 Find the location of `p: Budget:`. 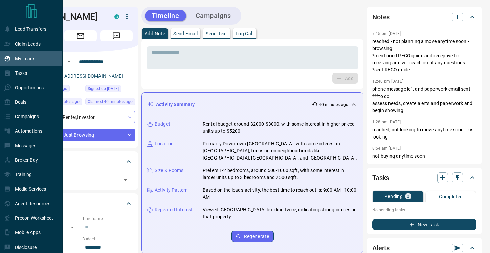

p: Budget: is located at coordinates (107, 239).